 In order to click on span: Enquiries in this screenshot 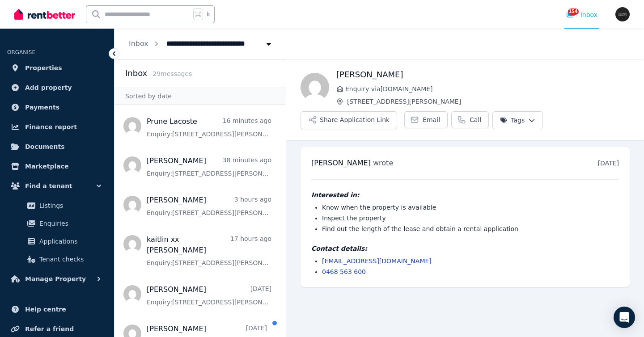, I will do `click(69, 223)`.